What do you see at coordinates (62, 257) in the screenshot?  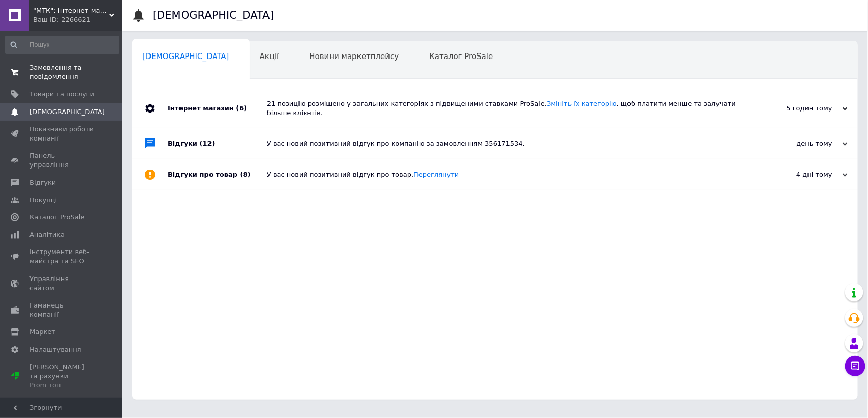 I see `span: Інструменти веб-майстра та SEO` at bounding box center [62, 257].